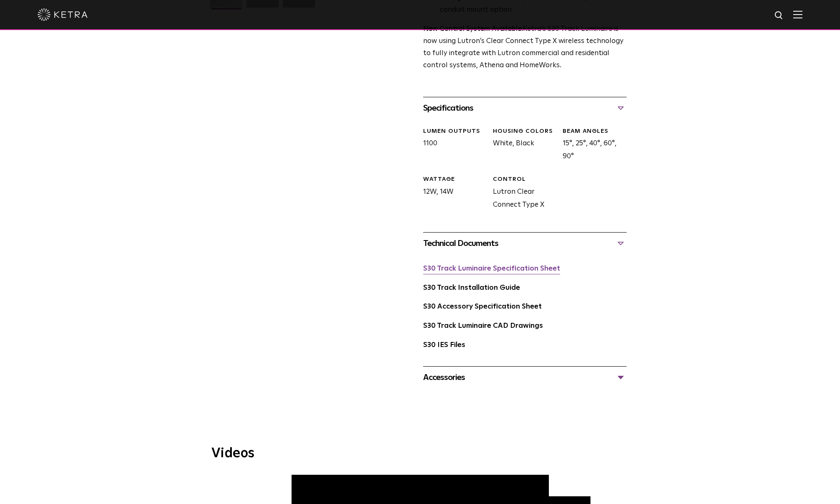  What do you see at coordinates (524, 243) in the screenshot?
I see `div: Technical Documents` at bounding box center [524, 243].